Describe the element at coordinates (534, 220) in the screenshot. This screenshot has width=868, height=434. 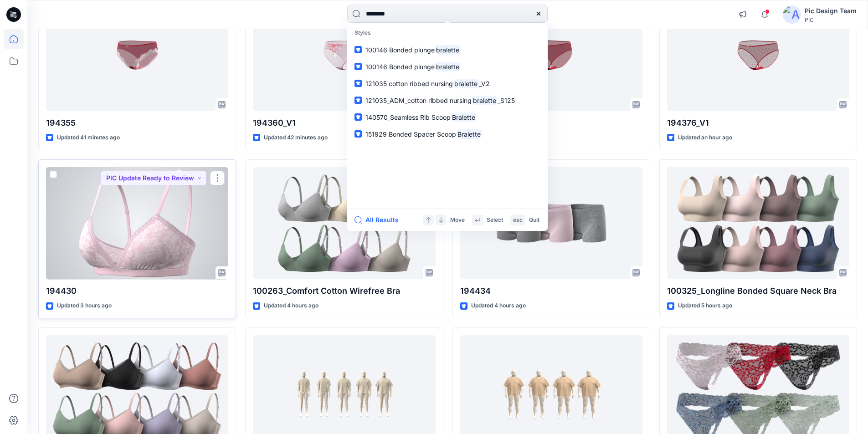
I see `p: Quit` at that location.